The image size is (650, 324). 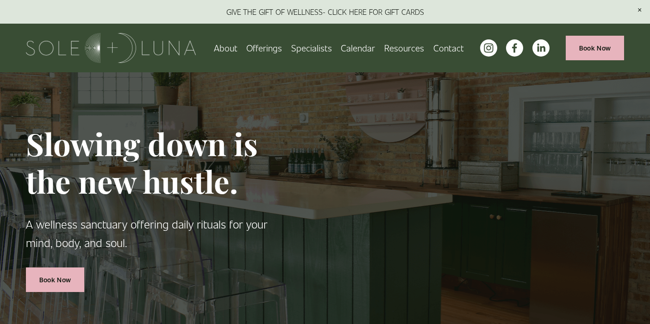 What do you see at coordinates (488, 48) in the screenshot?
I see `a: instagram-unauth` at bounding box center [488, 48].